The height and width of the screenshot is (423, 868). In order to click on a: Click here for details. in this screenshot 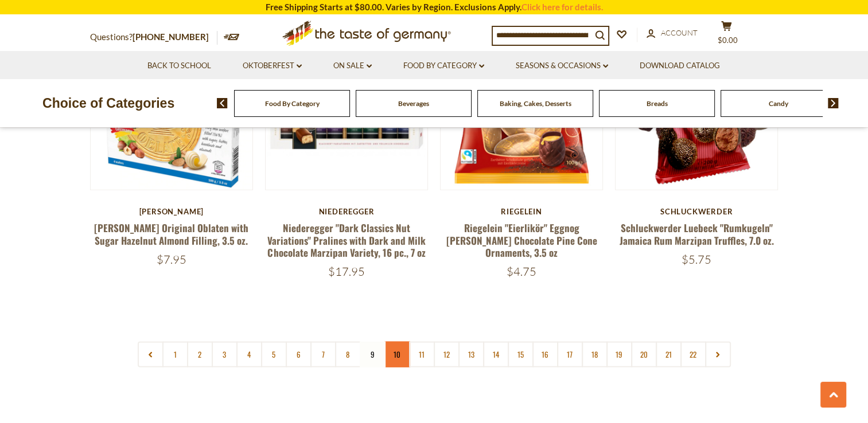, I will do `click(562, 7)`.